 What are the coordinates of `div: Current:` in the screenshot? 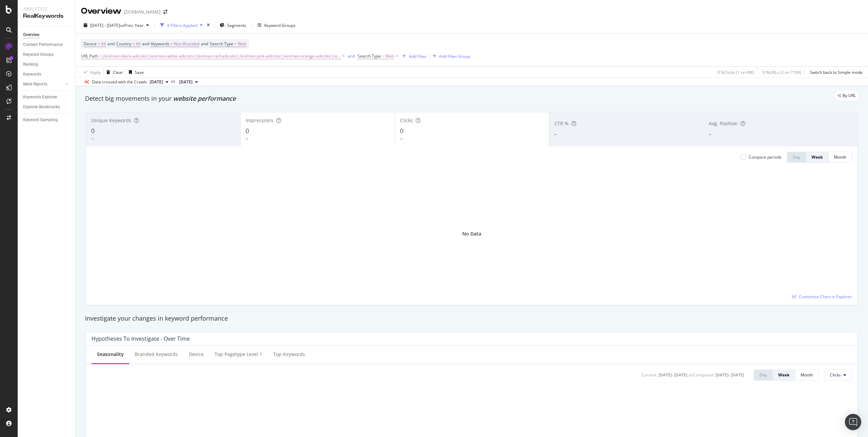 It's located at (650, 375).